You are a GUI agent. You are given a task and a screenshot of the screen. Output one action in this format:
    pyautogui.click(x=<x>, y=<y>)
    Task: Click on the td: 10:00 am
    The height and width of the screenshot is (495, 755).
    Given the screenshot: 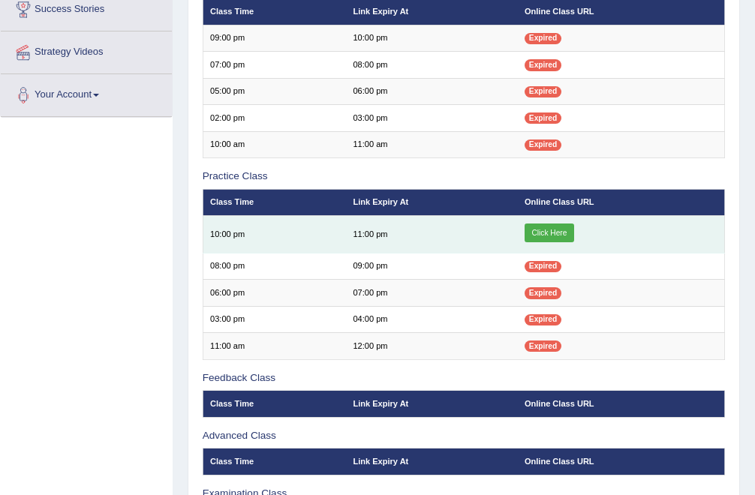 What is the action you would take?
    pyautogui.click(x=274, y=144)
    